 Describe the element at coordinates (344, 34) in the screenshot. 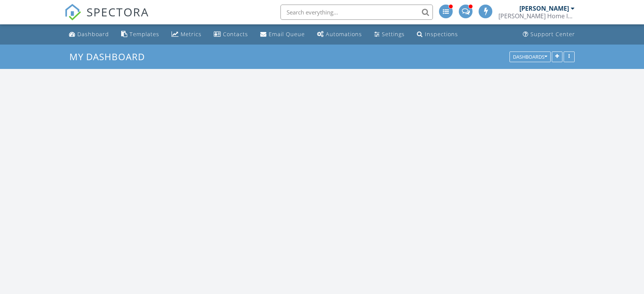

I see `div: Automations` at that location.